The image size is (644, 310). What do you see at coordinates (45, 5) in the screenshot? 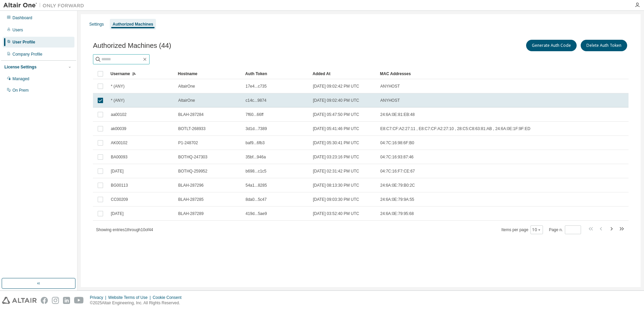
I see `img: Altair One` at bounding box center [45, 5].